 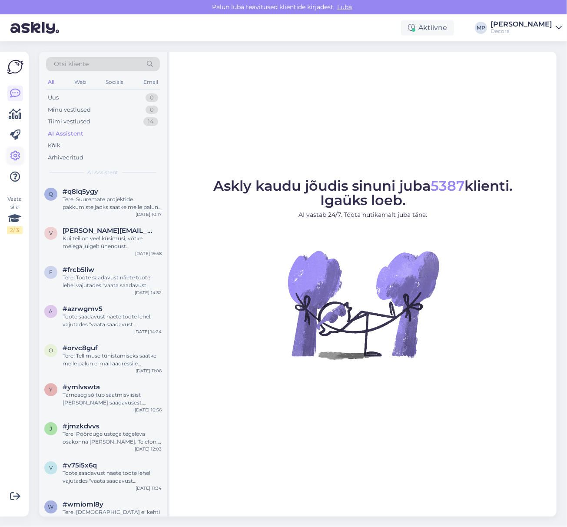 I want to click on span: w, so click(x=51, y=507).